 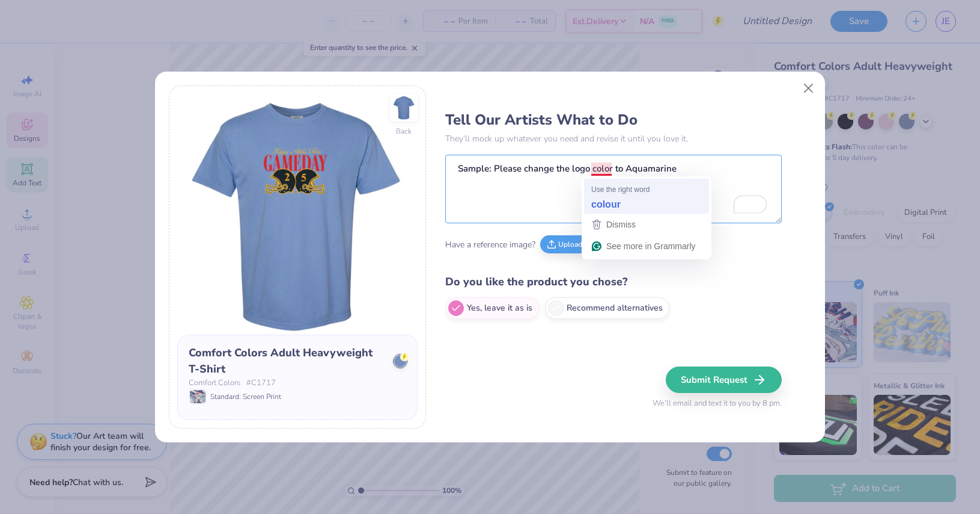 I want to click on span: Comfort Colors, so click(x=215, y=383).